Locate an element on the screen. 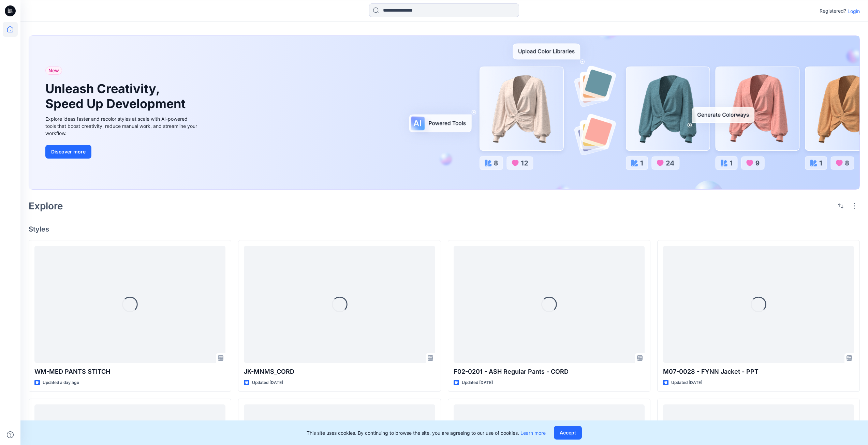  a: Learn more is located at coordinates (533, 433).